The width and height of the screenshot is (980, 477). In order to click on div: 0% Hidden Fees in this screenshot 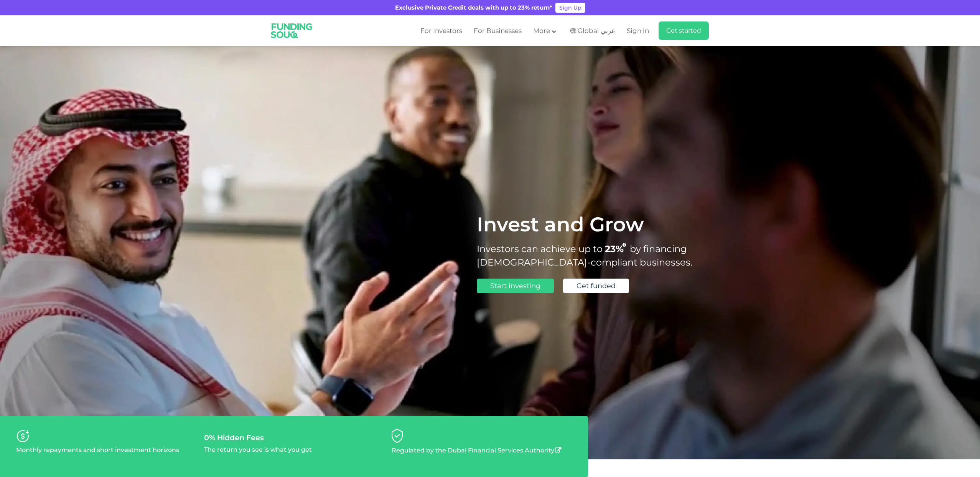, I will do `click(295, 438)`.